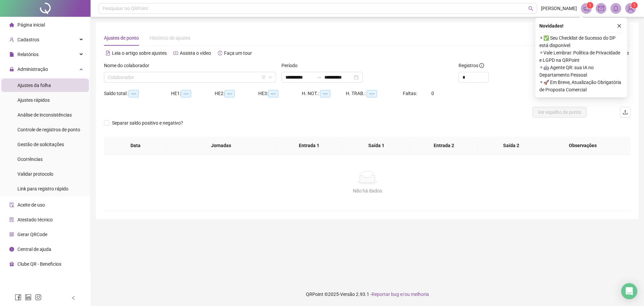  What do you see at coordinates (629, 291) in the screenshot?
I see `div: Open Intercom Messenger` at bounding box center [629, 291].